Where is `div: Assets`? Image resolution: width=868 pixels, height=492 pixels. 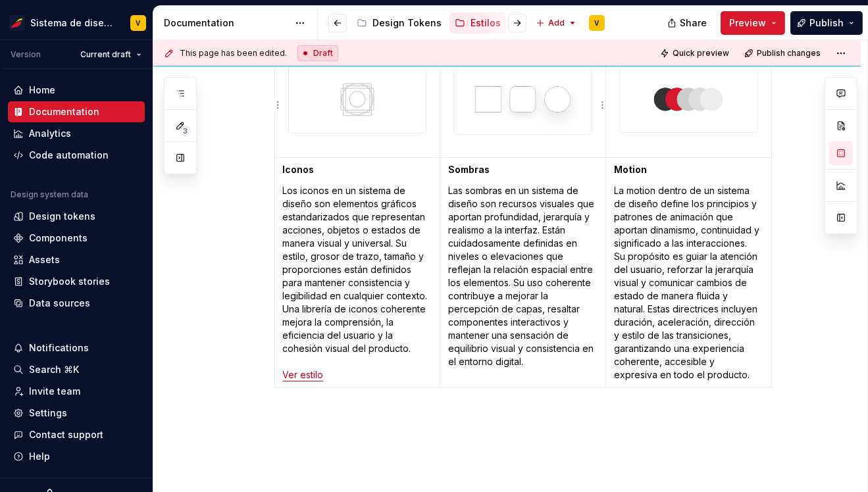 div: Assets is located at coordinates (44, 259).